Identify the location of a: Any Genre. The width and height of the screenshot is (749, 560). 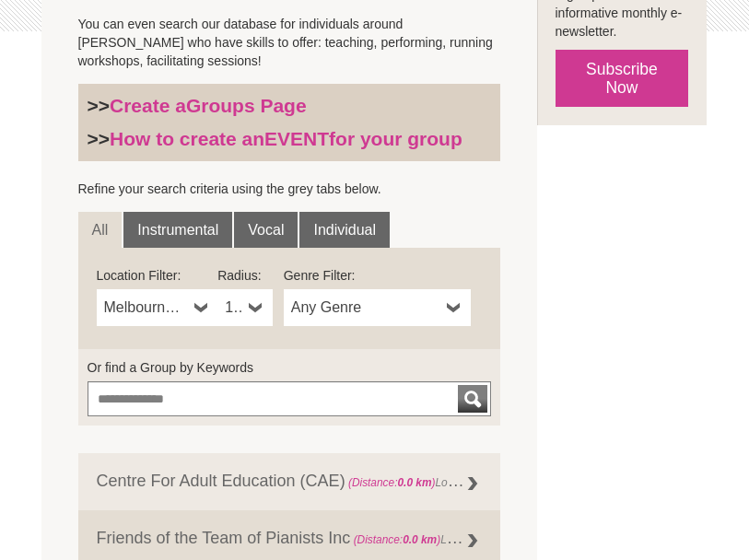
(377, 308).